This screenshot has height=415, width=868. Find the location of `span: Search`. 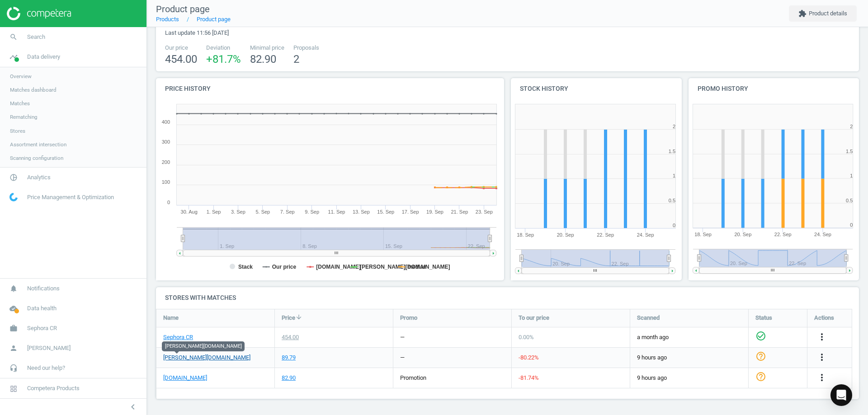

span: Search is located at coordinates (36, 37).